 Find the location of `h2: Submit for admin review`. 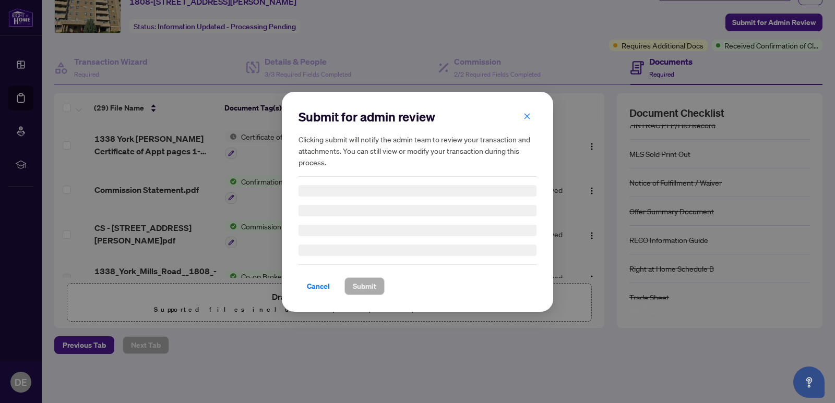

h2: Submit for admin review is located at coordinates (418, 117).